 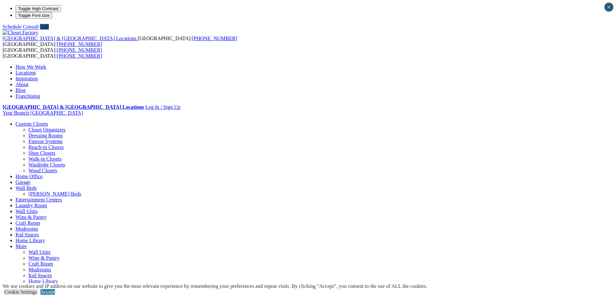 I want to click on a: How We Work, so click(x=31, y=67).